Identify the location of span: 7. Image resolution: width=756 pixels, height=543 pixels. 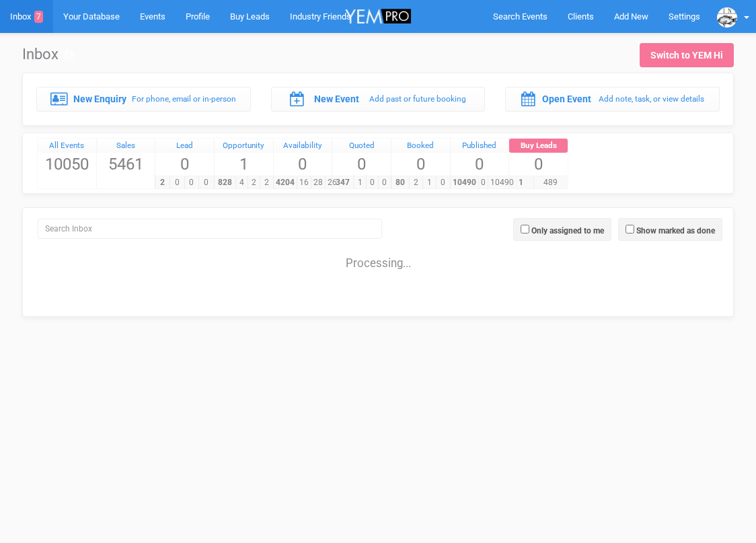
(39, 16).